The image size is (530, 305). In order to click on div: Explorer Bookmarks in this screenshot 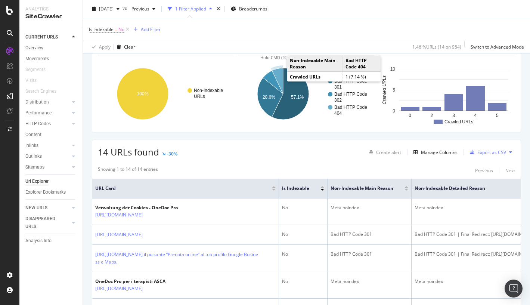, I will do `click(46, 192)`.